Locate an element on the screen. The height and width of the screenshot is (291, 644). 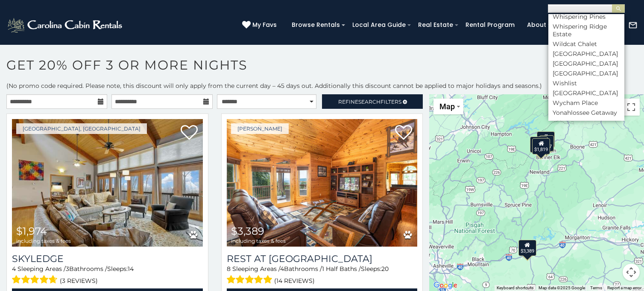
span: Map data ©2025 Google is located at coordinates (562, 287).